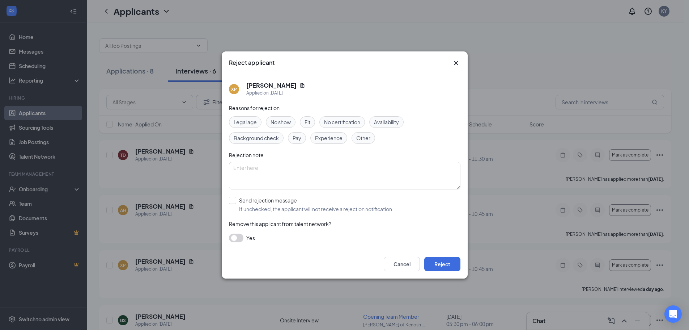 This screenshot has height=330, width=689. I want to click on svg: Cross, so click(456, 63).